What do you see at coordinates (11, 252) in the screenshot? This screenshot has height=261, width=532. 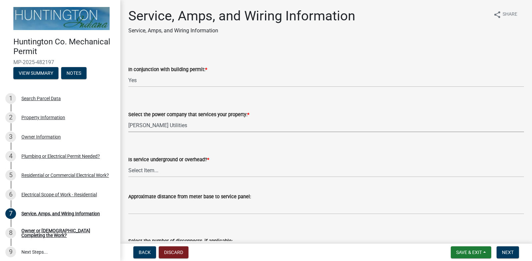 I see `div: 9` at bounding box center [11, 252].